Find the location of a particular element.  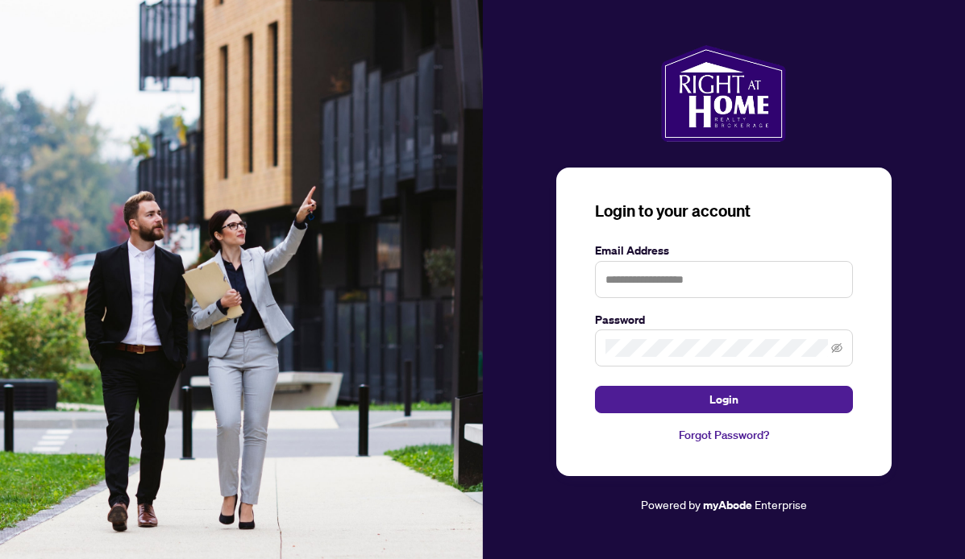

a: Forgot Password? is located at coordinates (724, 435).